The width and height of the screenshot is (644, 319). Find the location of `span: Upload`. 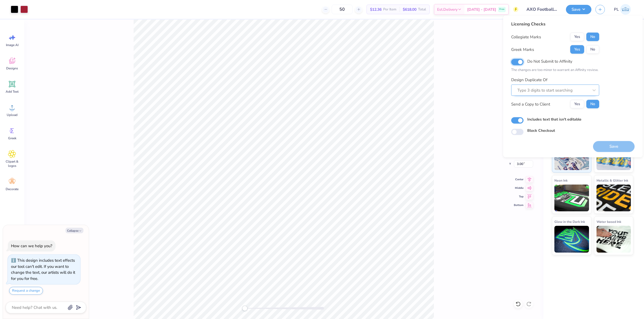

span: Upload is located at coordinates (12, 115).